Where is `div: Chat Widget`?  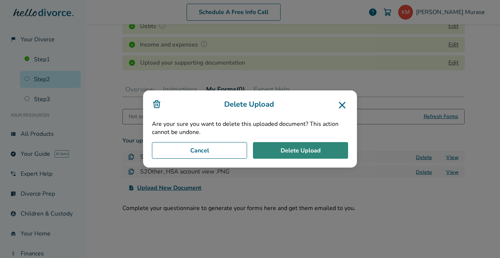
div: Chat Widget is located at coordinates (482, 240).